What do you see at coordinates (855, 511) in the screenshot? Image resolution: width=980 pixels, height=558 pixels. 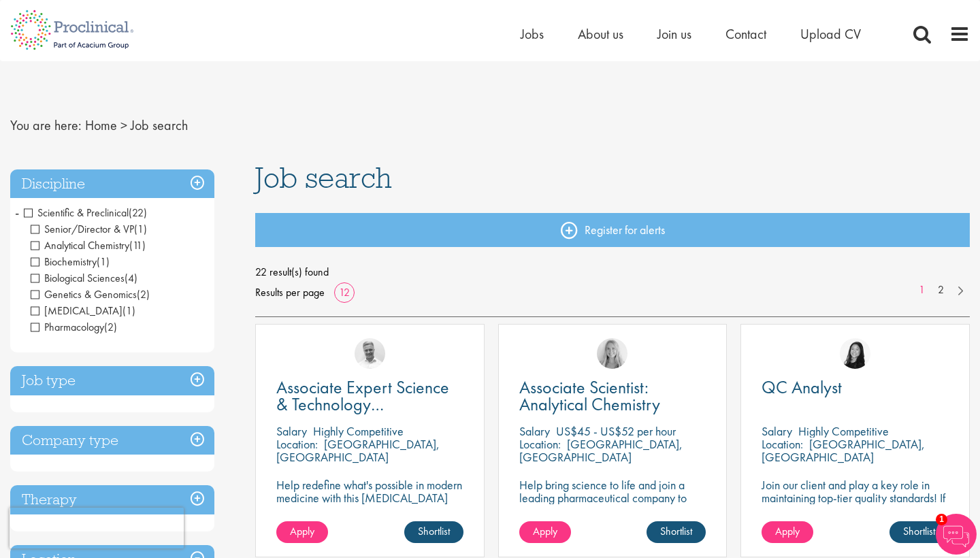 I see `p: Join our client and play a key role in maintaining top-tier quality standards! If you have a keen...` at bounding box center [855, 511].